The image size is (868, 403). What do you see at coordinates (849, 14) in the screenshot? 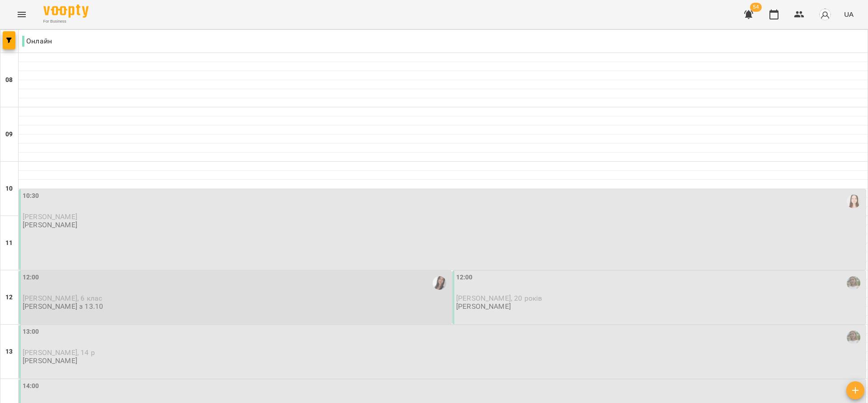
I see `span: UA` at bounding box center [849, 14].